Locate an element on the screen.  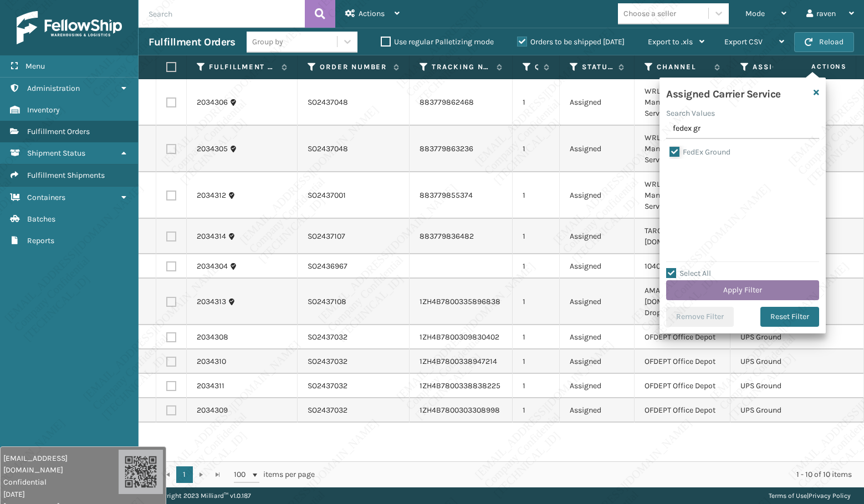
button: Reload is located at coordinates (824, 42).